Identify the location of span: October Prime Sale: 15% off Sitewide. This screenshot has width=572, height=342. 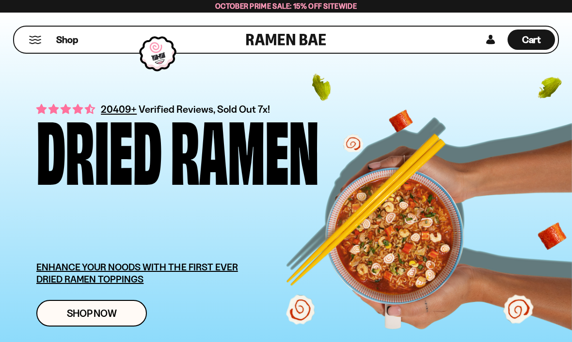
(286, 6).